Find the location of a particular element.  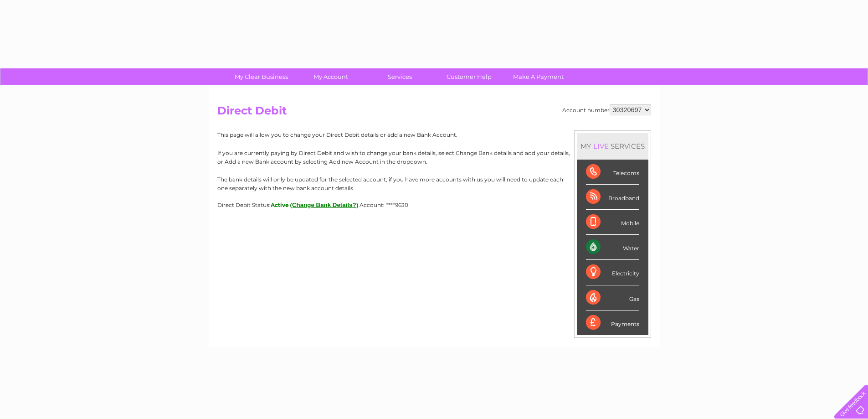

div: Mobile is located at coordinates (612, 222).